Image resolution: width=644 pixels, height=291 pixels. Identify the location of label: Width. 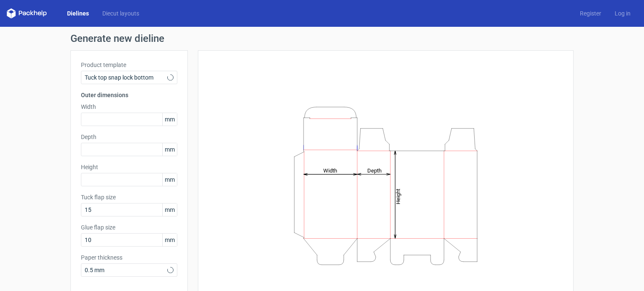
(129, 107).